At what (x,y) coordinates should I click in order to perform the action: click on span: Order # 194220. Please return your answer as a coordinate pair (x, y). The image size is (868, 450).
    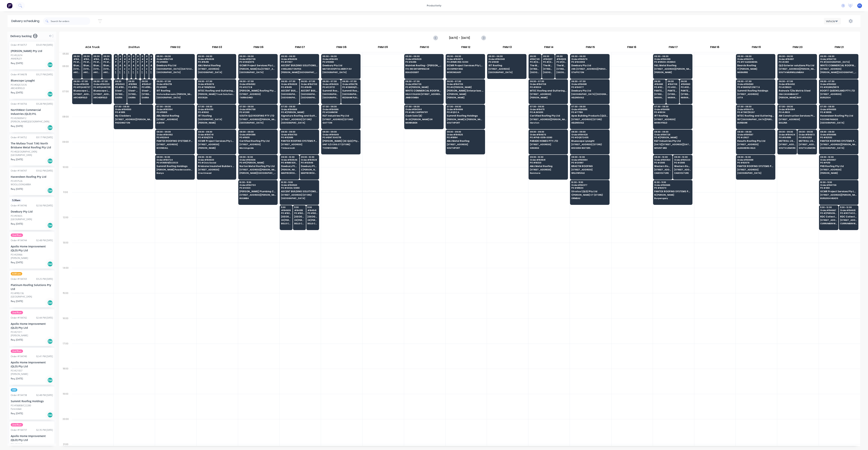
    Looking at the image, I should click on (102, 84).